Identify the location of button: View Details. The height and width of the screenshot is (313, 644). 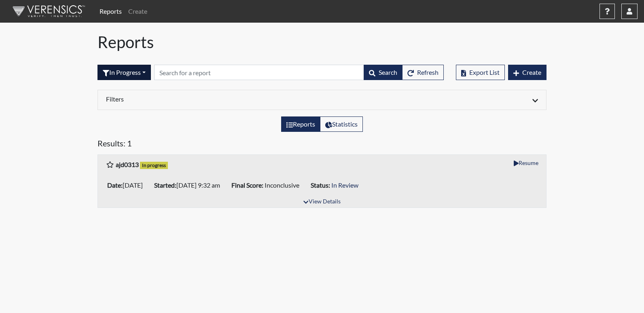
(321, 202).